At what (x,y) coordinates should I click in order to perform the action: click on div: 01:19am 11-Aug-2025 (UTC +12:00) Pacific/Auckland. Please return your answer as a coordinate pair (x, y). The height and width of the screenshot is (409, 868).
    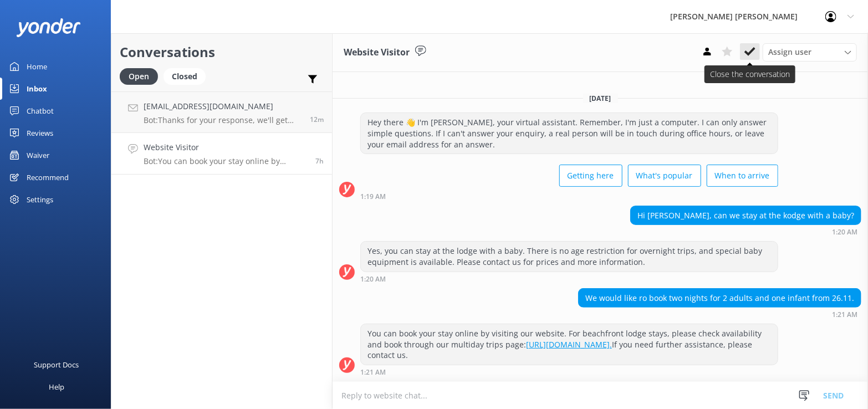
    Looking at the image, I should click on (569, 197).